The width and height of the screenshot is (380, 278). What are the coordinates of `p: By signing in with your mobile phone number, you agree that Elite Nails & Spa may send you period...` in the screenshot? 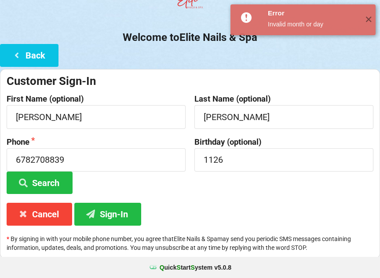 It's located at (190, 243).